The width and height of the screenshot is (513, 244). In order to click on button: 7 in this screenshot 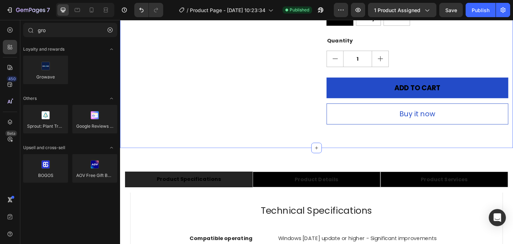, I will do `click(28, 10)`.